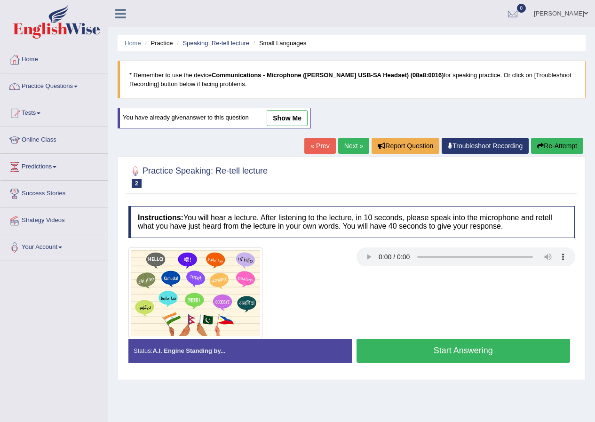 The image size is (595, 422). I want to click on span: 0, so click(521, 8).